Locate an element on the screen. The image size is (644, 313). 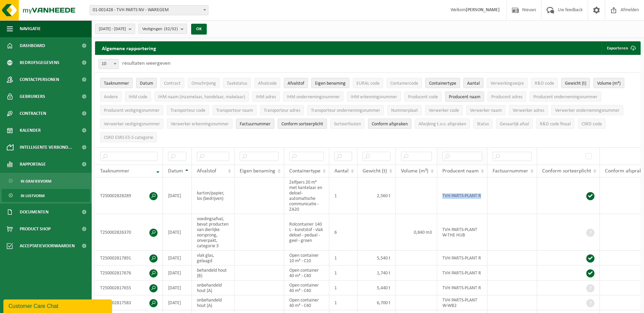
button: Verwerker adresVerwerker adres: Activate to sort is located at coordinates (528, 110).